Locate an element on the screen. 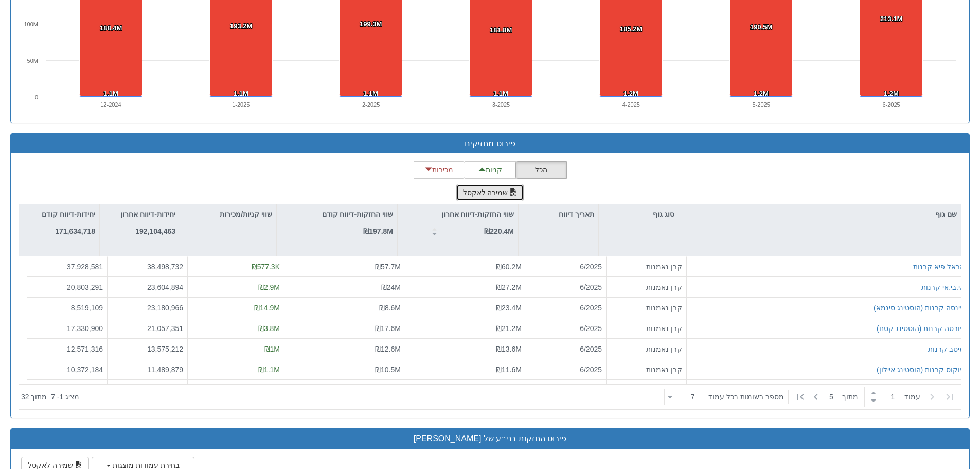  span: ₪1M is located at coordinates (272, 349).